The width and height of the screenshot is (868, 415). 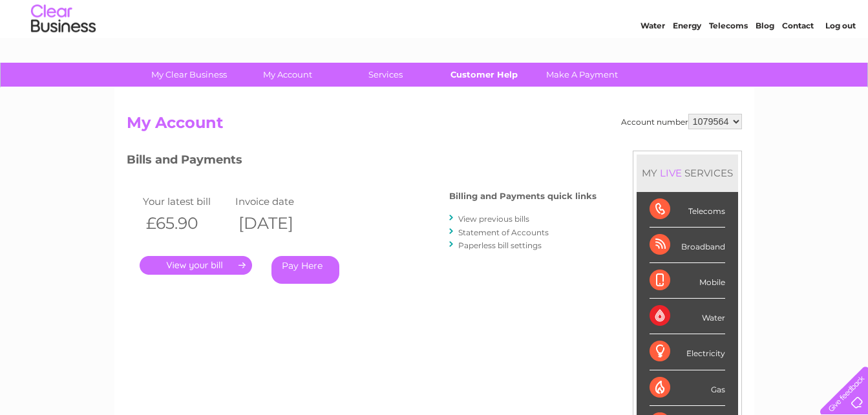 What do you see at coordinates (669, 14) in the screenshot?
I see `span: 0333 014 3131` at bounding box center [669, 14].